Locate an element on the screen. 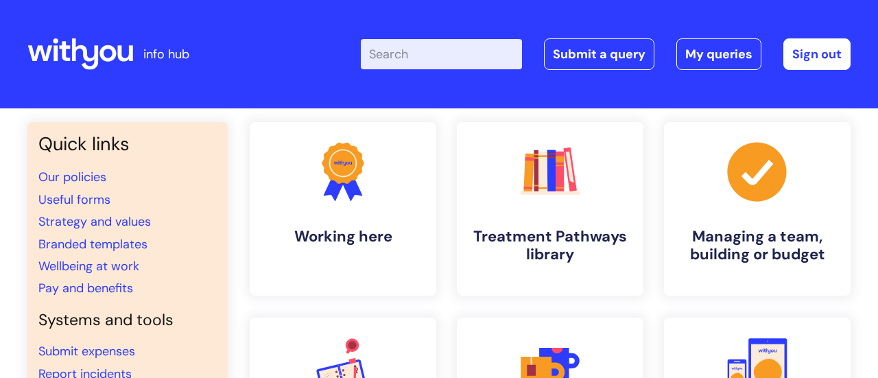  a: Treatment Pathways library is located at coordinates (550, 208).